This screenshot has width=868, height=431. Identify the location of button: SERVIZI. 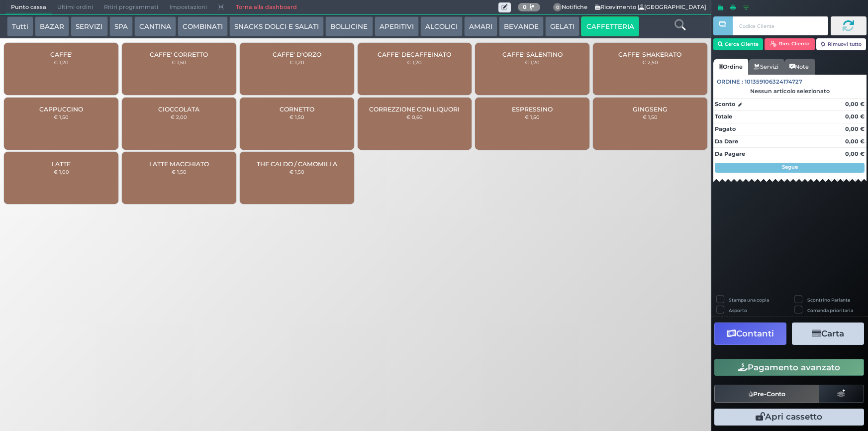
(89, 27).